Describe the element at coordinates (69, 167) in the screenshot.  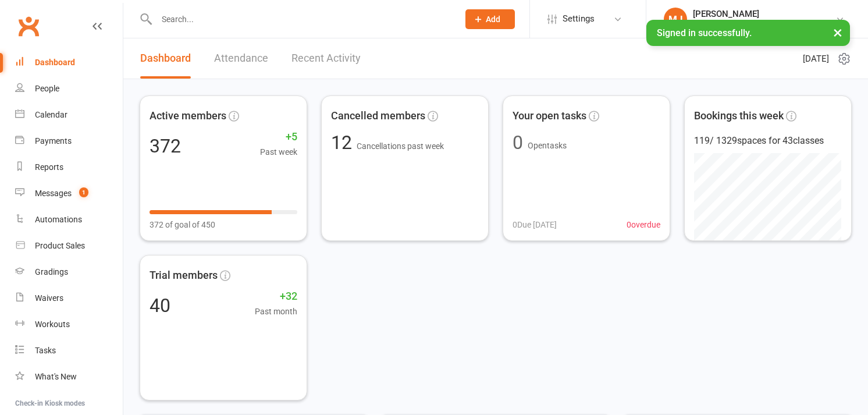
I see `a: Reports` at that location.